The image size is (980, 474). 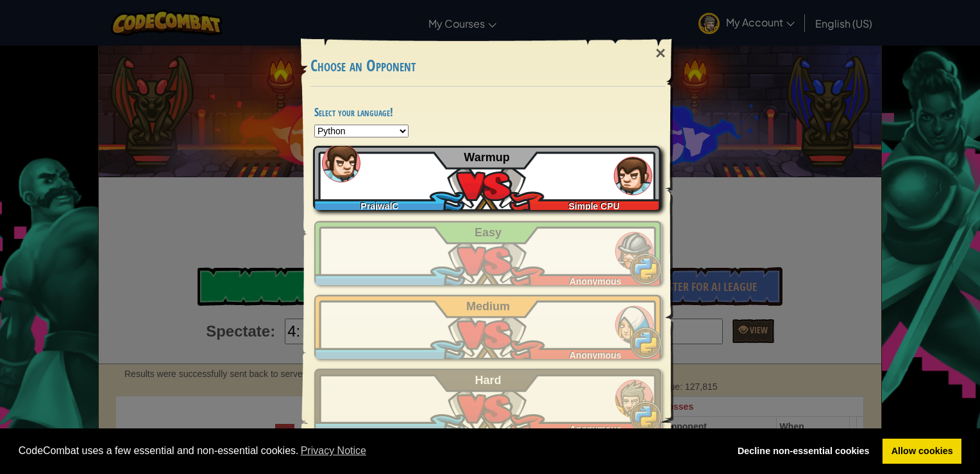 I want to click on a: learn more about cookies, so click(x=333, y=451).